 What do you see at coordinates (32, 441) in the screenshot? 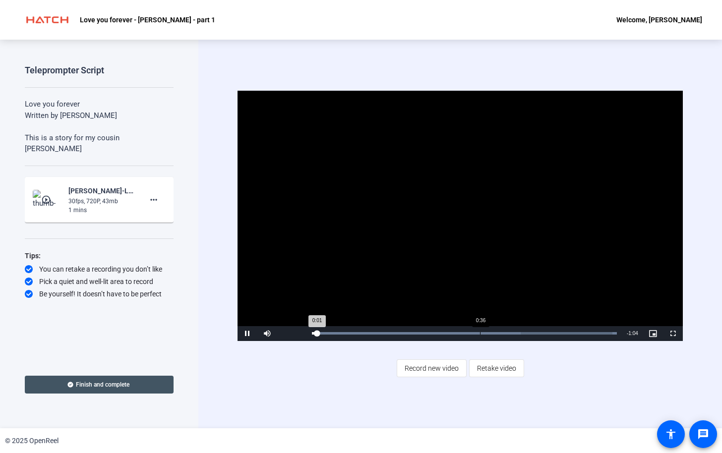
I see `div: © 2025 OpenReel` at bounding box center [32, 441].